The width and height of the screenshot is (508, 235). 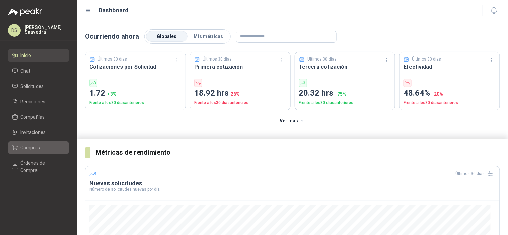 What do you see at coordinates (26, 71) in the screenshot?
I see `span: Chat` at bounding box center [26, 71].